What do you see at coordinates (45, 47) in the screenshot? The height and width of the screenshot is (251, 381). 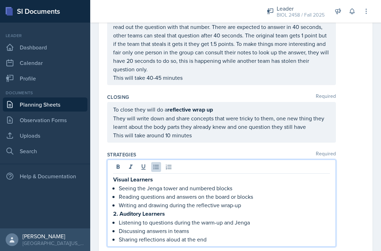 I see `a: Dashboard` at bounding box center [45, 47].